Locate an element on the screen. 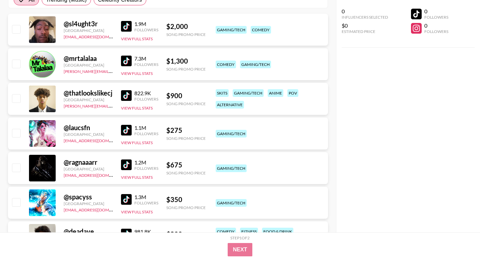 This screenshot has width=480, height=259. div: 822.9K is located at coordinates (146, 93).